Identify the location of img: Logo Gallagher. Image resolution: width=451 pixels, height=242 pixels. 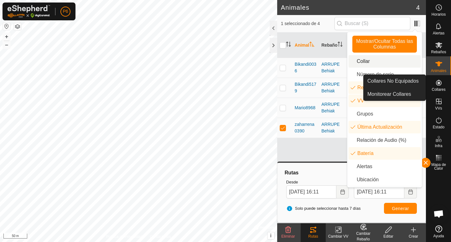
(29, 11).